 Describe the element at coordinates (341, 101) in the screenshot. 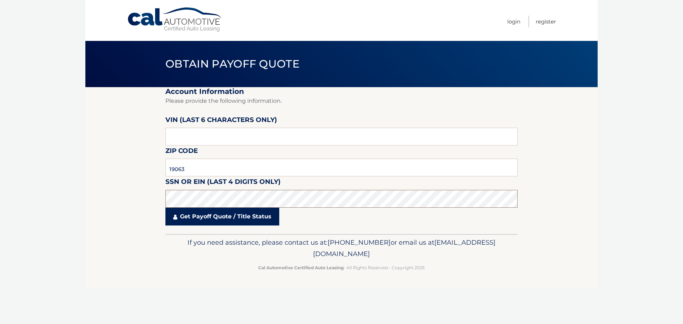

I see `p: Please provide the following information.` at that location.